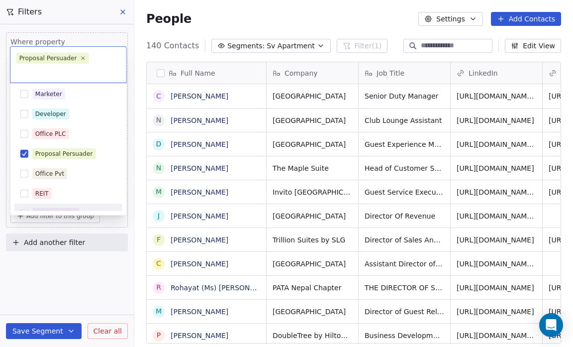 The height and width of the screenshot is (347, 573). What do you see at coordinates (51, 134) in the screenshot?
I see `div: Office PLC` at bounding box center [51, 134].